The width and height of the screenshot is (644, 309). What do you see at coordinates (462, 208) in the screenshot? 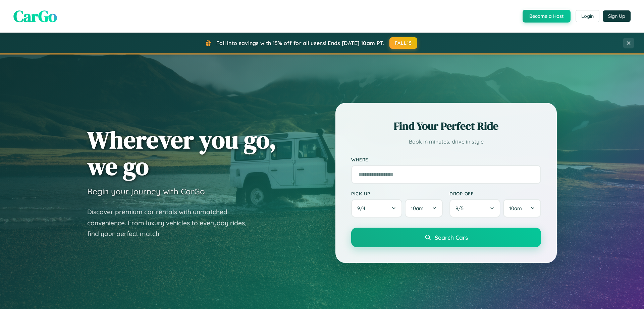
I see `span: 9 / 5` at bounding box center [462, 208].